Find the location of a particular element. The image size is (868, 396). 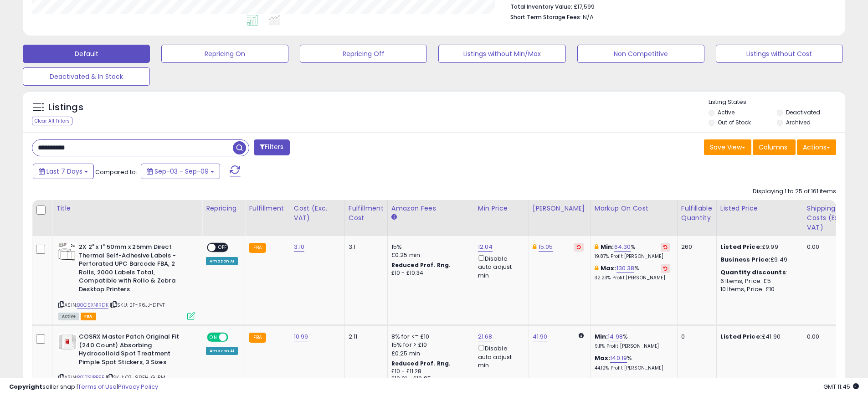

a: 12.04 is located at coordinates (485, 247).